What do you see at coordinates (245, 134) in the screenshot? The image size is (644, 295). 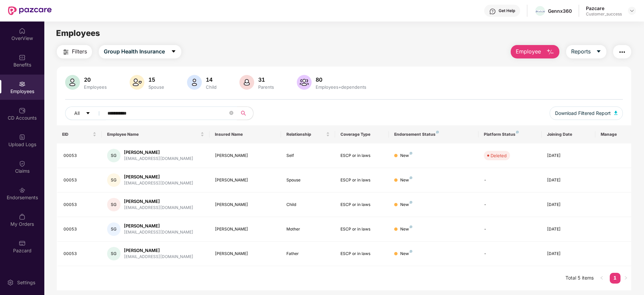 I see `th: Insured Name` at bounding box center [245, 134].